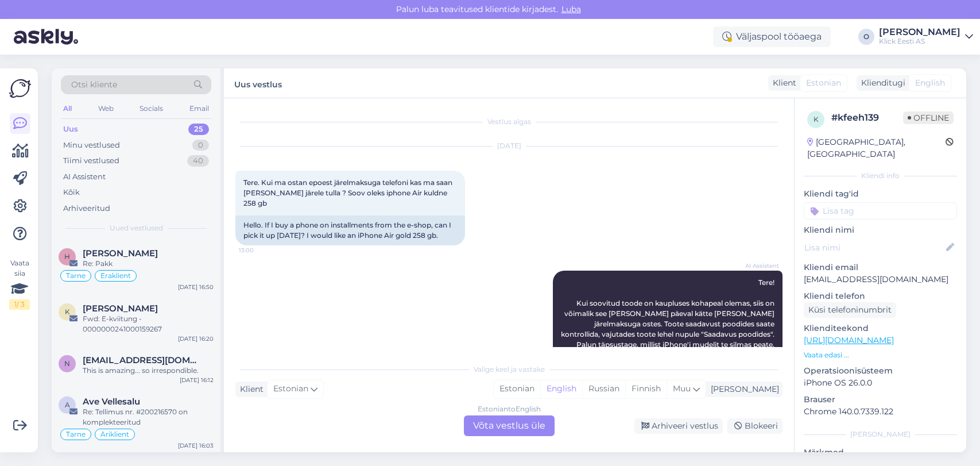 This screenshot has height=466, width=980. I want to click on div: Minu vestlused, so click(91, 145).